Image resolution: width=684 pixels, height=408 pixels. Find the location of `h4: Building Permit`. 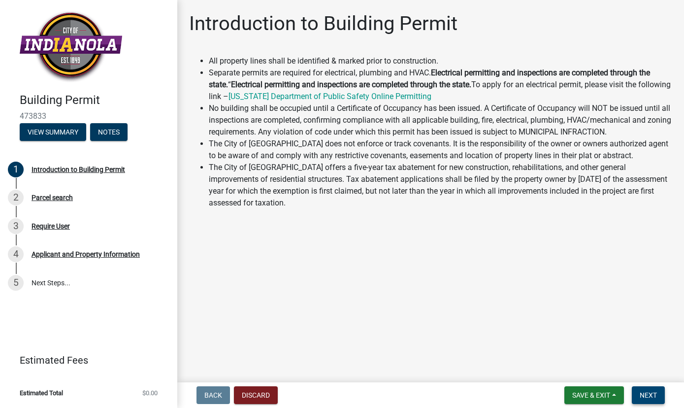

h4: Building Permit is located at coordinates (95, 100).